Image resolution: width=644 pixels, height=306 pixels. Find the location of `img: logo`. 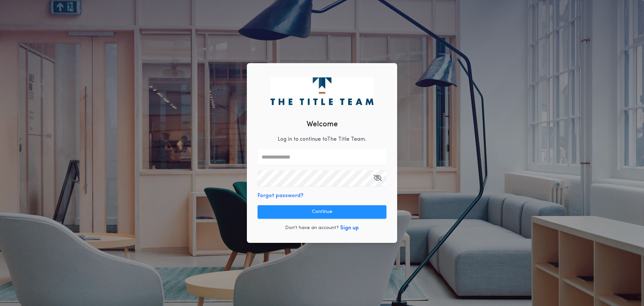

img: logo is located at coordinates (322, 91).